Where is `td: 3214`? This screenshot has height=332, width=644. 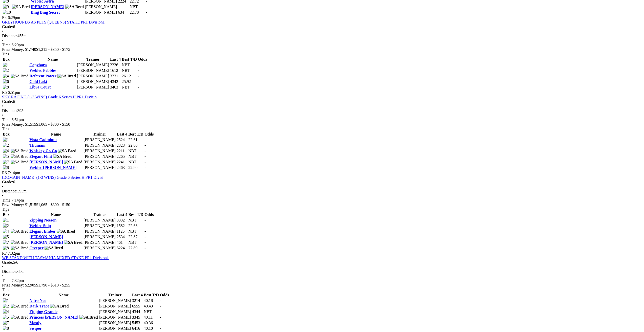 td: 3214 is located at coordinates (138, 301).